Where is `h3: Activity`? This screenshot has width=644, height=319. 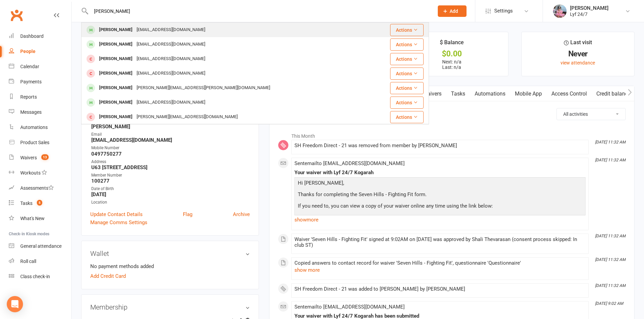 h3: Activity is located at coordinates (452, 113).